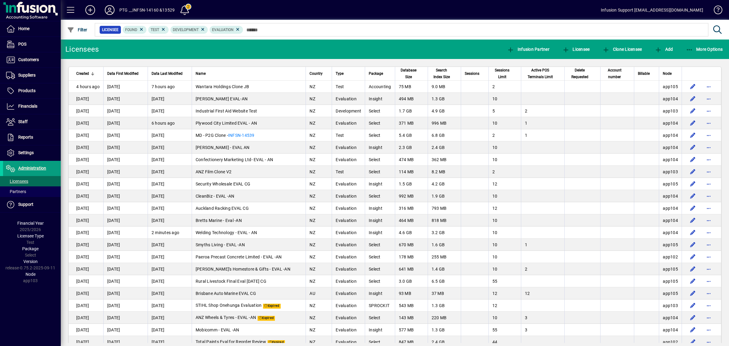 Image resolution: width=729 pixels, height=346 pixels. I want to click on span: Database Size, so click(409, 74).